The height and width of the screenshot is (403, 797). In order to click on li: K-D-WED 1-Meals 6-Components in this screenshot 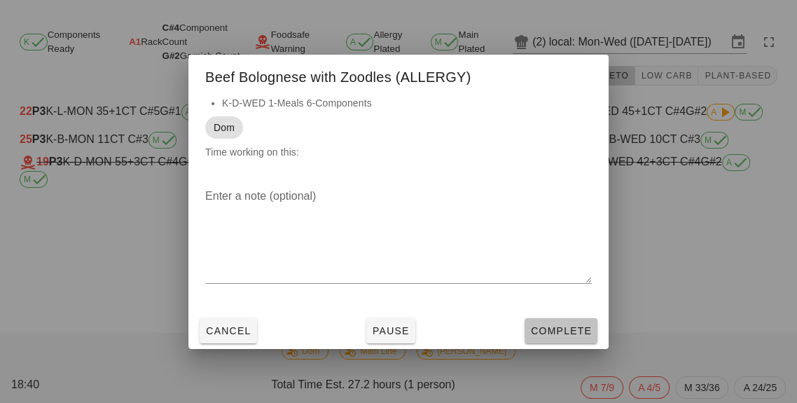, I will do `click(407, 103)`.